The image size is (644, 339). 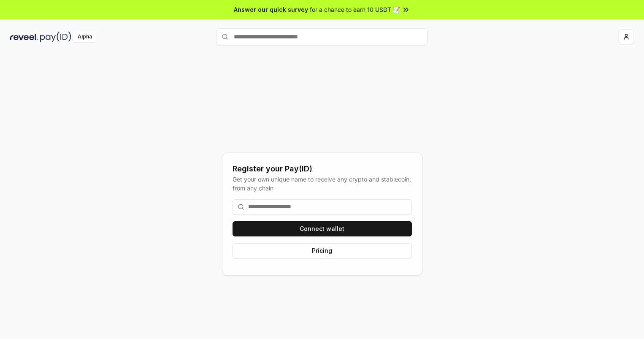 What do you see at coordinates (322, 251) in the screenshot?
I see `button: Pricing` at bounding box center [322, 251].